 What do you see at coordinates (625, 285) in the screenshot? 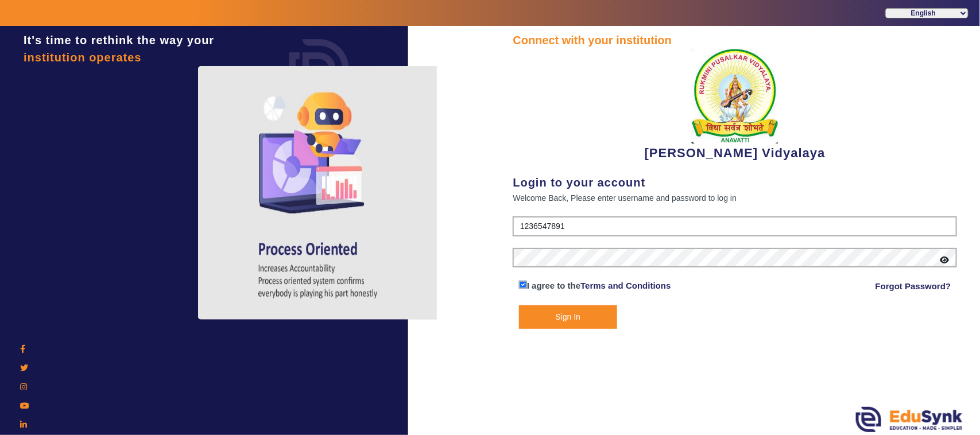
I see `a: Terms and Conditions` at bounding box center [625, 285].